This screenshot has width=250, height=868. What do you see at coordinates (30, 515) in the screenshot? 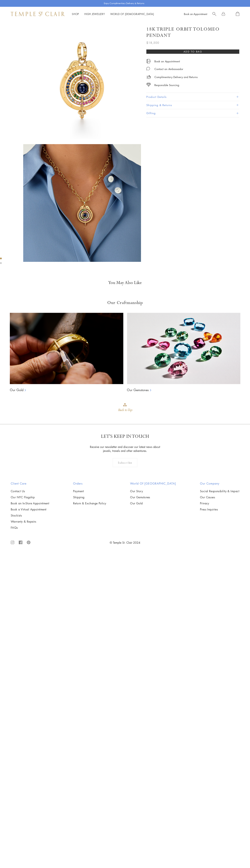
I see `a: Stockists` at bounding box center [30, 515].